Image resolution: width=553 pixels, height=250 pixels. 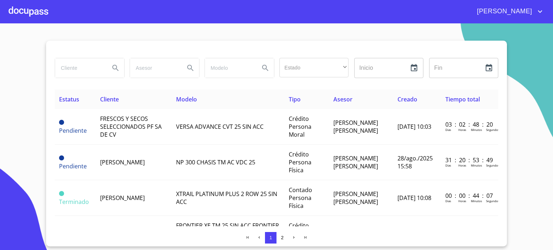 What do you see at coordinates (469, 160) in the screenshot?
I see `p: 31 : 20 : 53 : 49` at bounding box center [469, 160].